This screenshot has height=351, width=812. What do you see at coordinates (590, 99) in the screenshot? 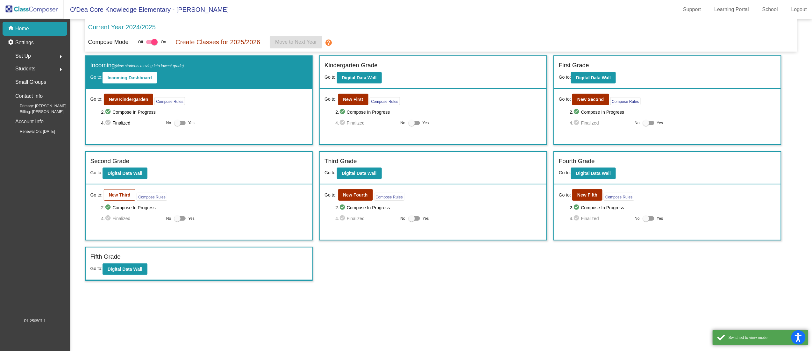
I see `button: New Second` at bounding box center [590, 99].